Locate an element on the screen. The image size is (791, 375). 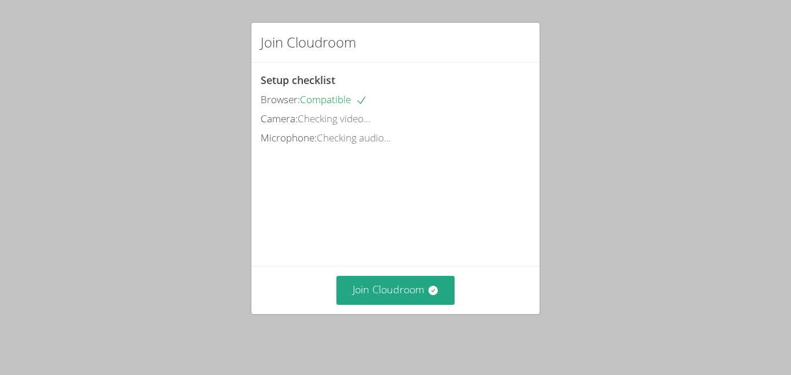
span: Compatible is located at coordinates (334, 99).